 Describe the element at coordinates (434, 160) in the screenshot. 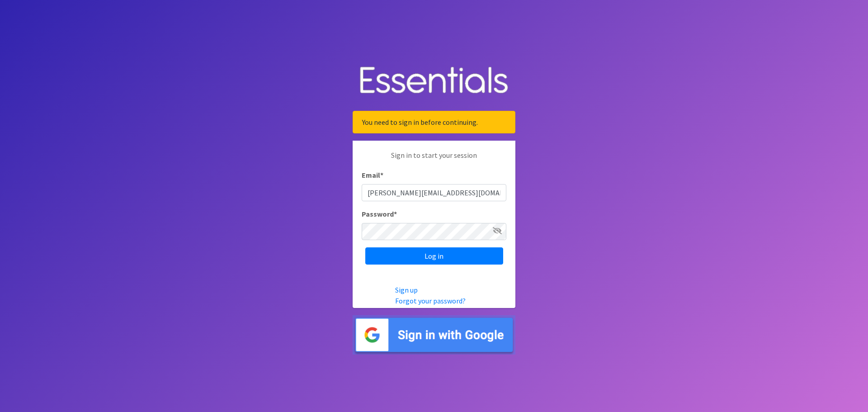

I see `p: Sign in to start your session` at that location.